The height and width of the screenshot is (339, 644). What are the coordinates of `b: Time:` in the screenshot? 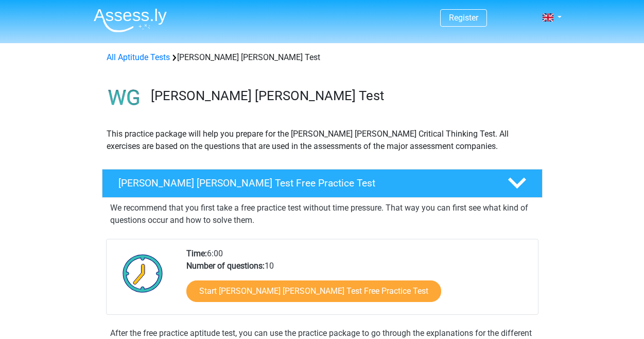 It's located at (196, 253).